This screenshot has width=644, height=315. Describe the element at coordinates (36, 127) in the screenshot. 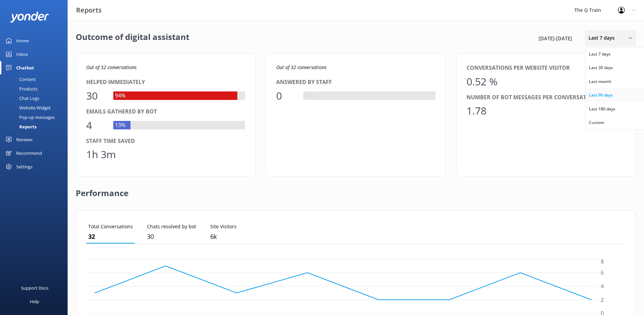

I see `a: Reports` at that location.